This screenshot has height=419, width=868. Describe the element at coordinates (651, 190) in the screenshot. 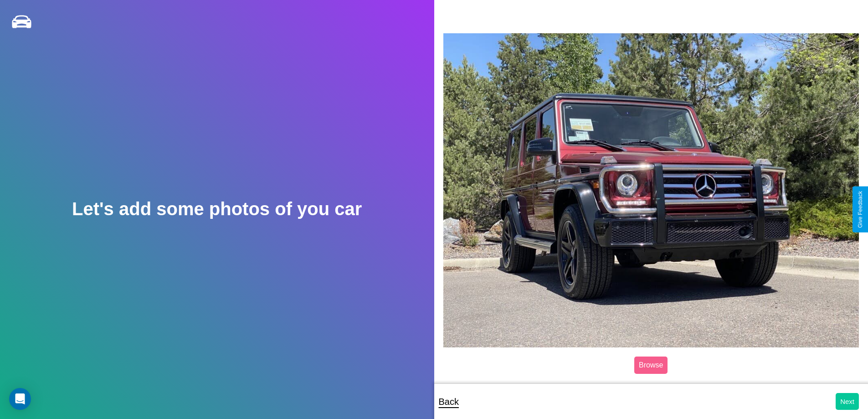

I see `img: posted` at that location.